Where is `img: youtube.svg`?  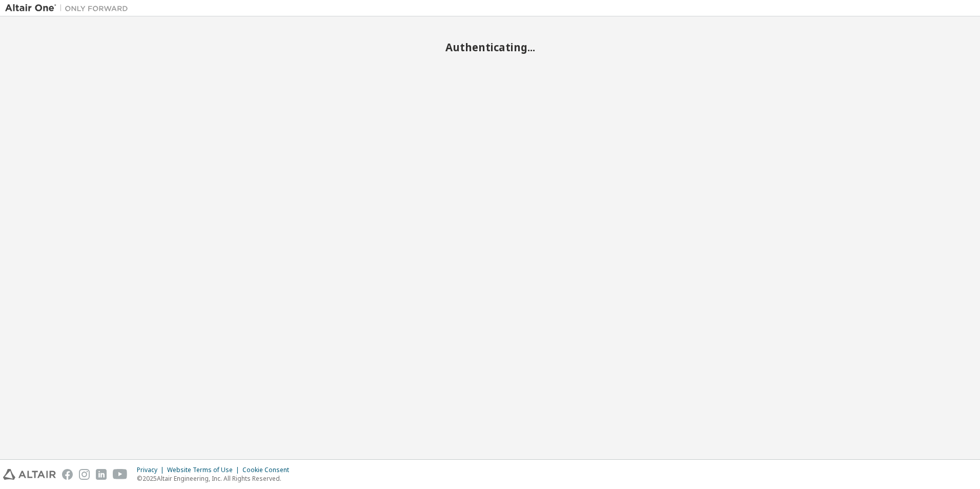 img: youtube.svg is located at coordinates (120, 474).